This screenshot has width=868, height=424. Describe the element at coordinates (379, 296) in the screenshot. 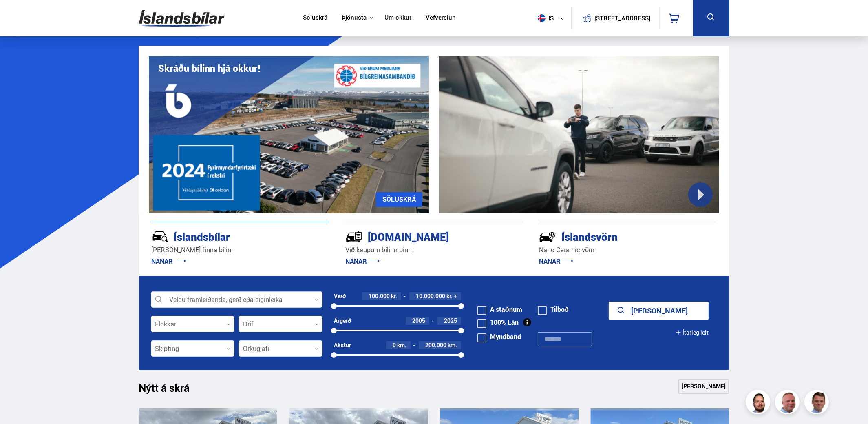

I see `span: 100.000` at that location.